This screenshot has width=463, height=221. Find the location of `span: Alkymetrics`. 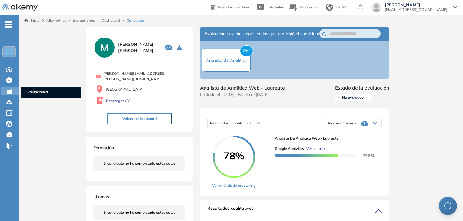

span: Alkymetrics is located at coordinates (56, 20).